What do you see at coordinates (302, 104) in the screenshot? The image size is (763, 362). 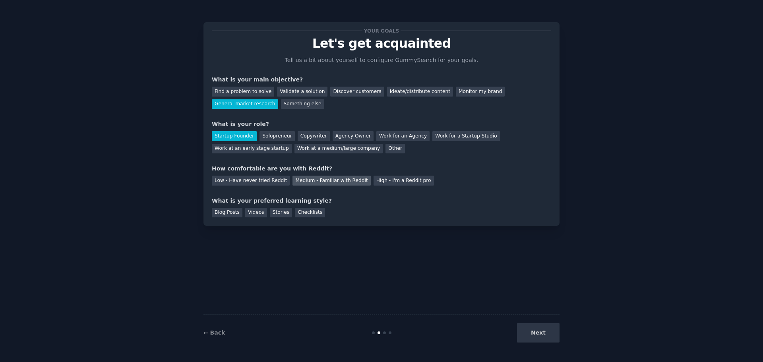 I see `div: Something else` at bounding box center [302, 104].